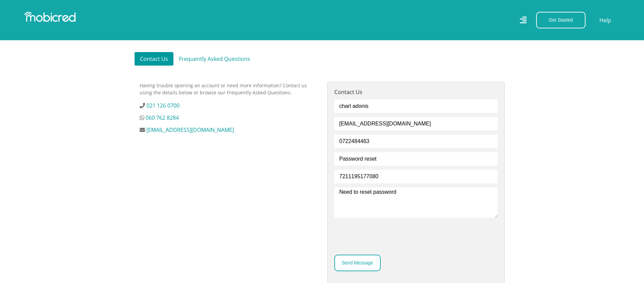 The width and height of the screenshot is (644, 303). I want to click on button: Get Started, so click(561, 20).